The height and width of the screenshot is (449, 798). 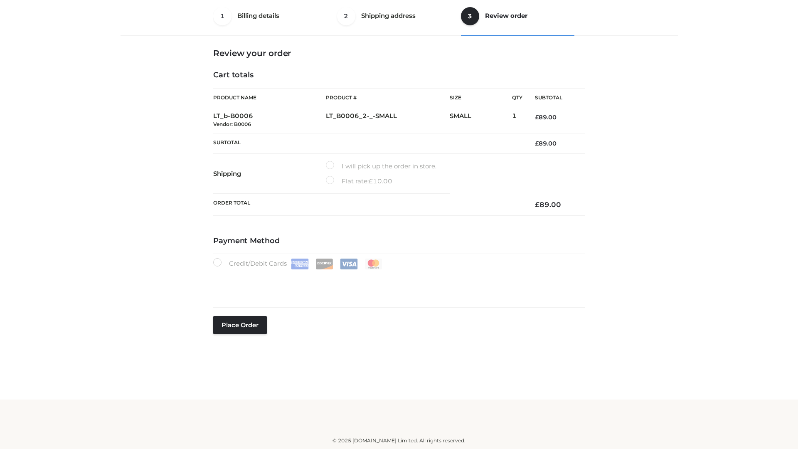 I want to click on td: SMALL, so click(x=481, y=120).